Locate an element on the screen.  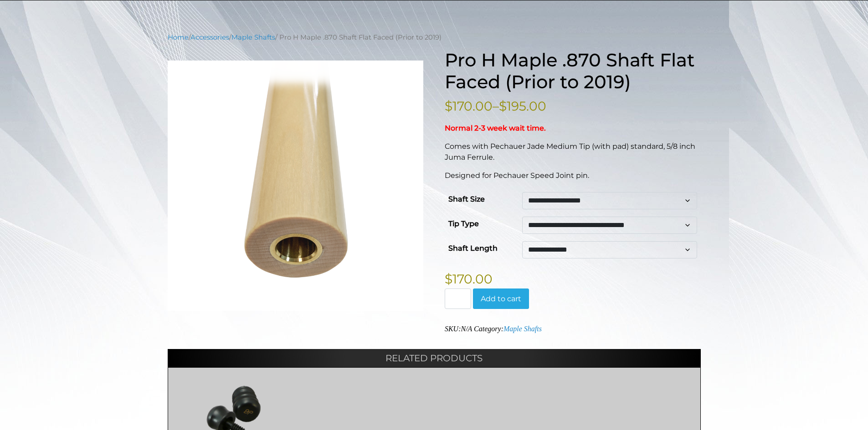
label: Shaft Size is located at coordinates (467, 200).